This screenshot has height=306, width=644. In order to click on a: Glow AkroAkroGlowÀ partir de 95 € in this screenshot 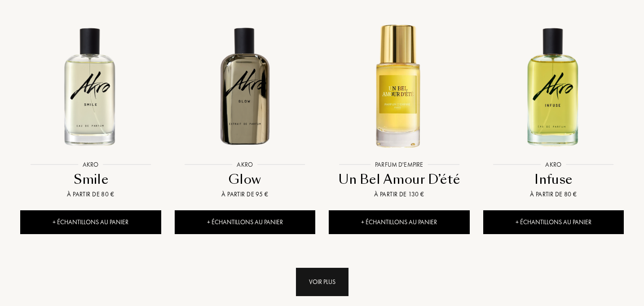, I will do `click(245, 108)`.